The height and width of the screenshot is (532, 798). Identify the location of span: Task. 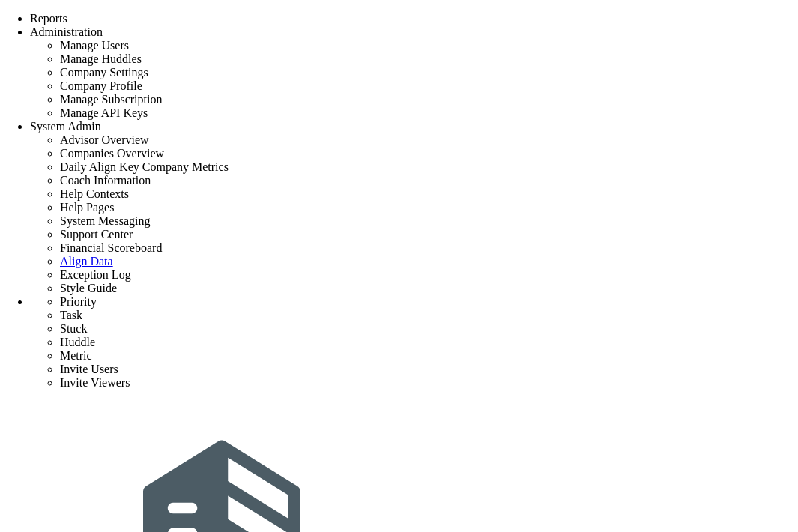
(72, 315).